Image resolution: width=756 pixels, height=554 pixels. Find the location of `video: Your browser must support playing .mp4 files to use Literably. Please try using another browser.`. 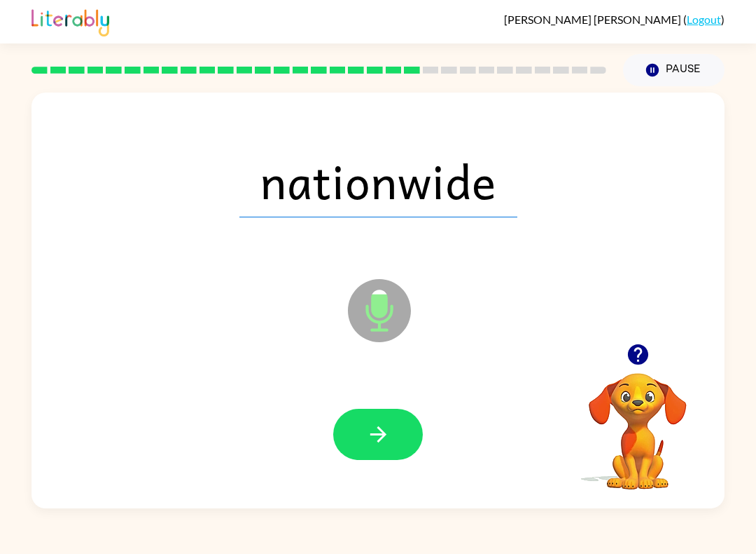

video: Your browser must support playing .mp4 files to use Literably. Please try using another browser. is located at coordinates (638, 421).